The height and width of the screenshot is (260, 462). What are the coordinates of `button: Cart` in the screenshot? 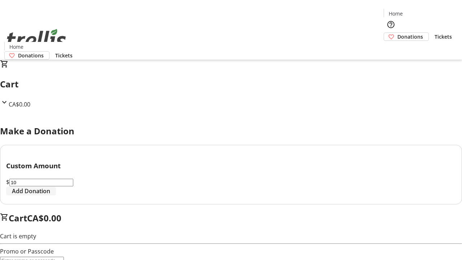 It's located at (391, 48).